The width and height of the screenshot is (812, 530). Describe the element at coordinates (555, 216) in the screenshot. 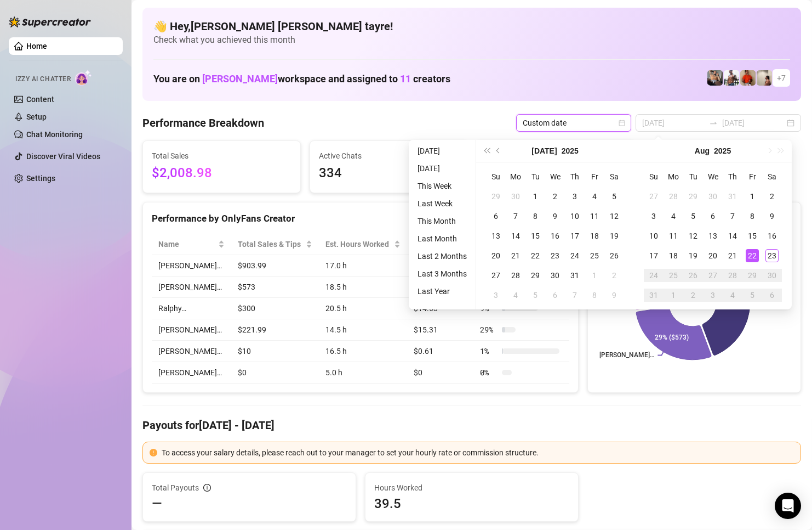

I see `div: 9` at that location.